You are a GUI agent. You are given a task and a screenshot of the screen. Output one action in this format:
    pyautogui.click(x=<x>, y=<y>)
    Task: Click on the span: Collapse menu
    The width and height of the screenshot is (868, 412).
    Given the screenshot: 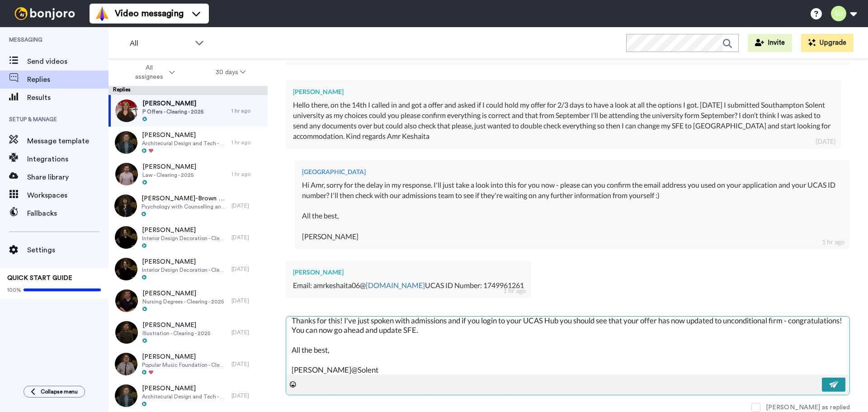 What is the action you would take?
    pyautogui.click(x=59, y=392)
    